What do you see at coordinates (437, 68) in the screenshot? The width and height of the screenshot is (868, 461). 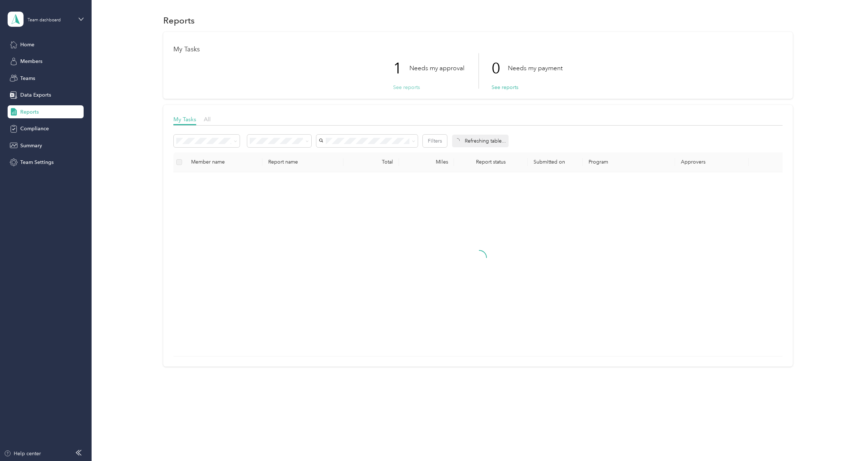 I see `p: Needs my approval` at bounding box center [437, 68].